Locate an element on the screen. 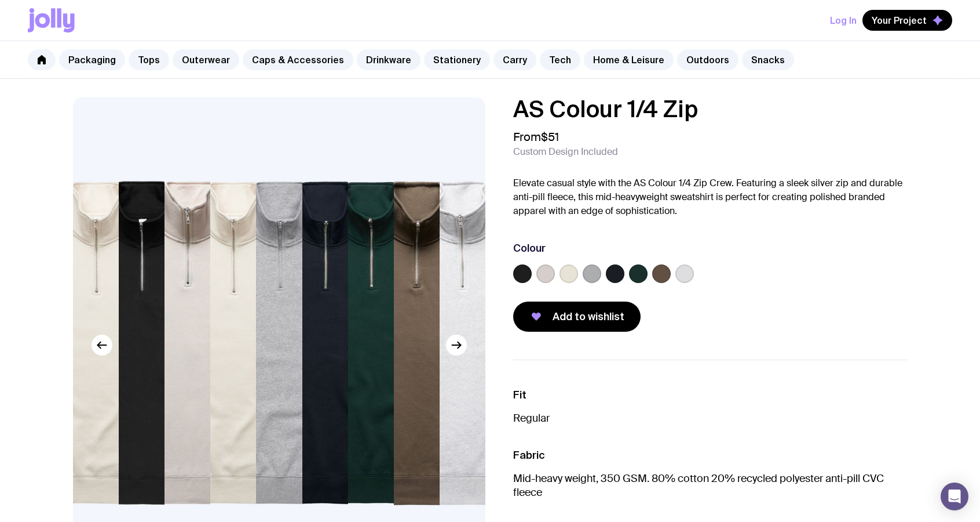 Image resolution: width=980 pixels, height=522 pixels. a: Outdoors is located at coordinates (707, 59).